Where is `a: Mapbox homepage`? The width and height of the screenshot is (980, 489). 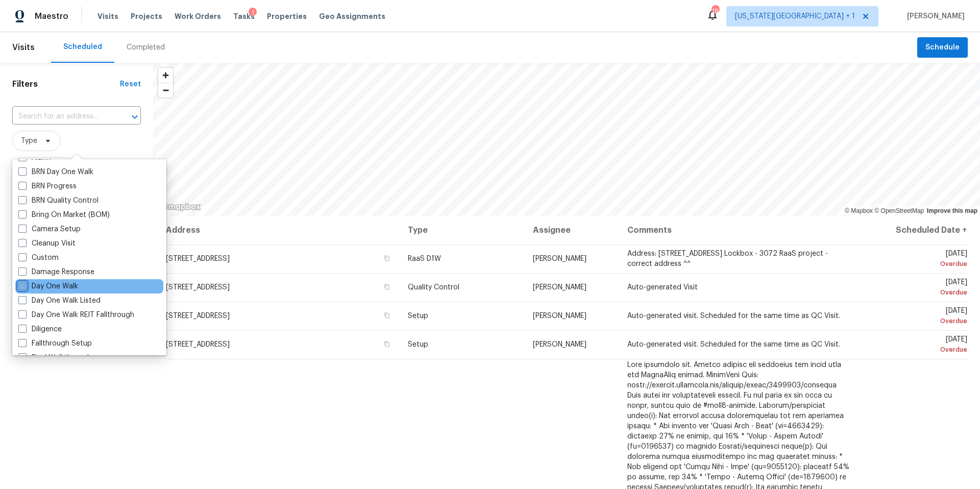
a: Mapbox homepage is located at coordinates (179, 207).